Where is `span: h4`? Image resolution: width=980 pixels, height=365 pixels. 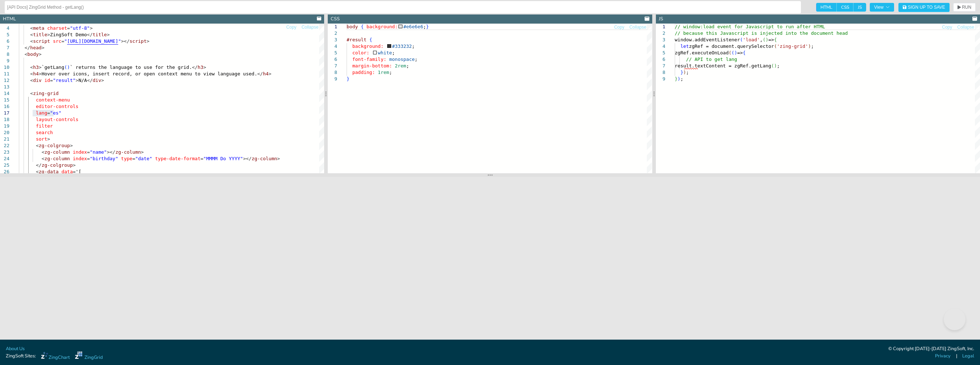 span: h4 is located at coordinates (265, 73).